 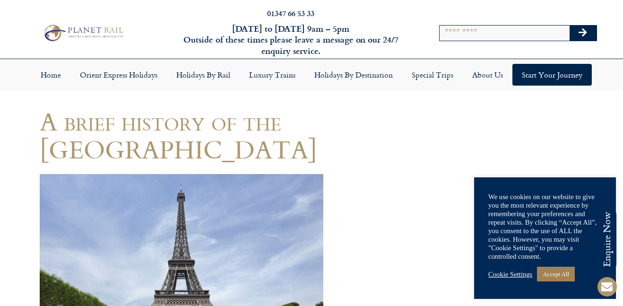 I want to click on a: Home, so click(x=51, y=75).